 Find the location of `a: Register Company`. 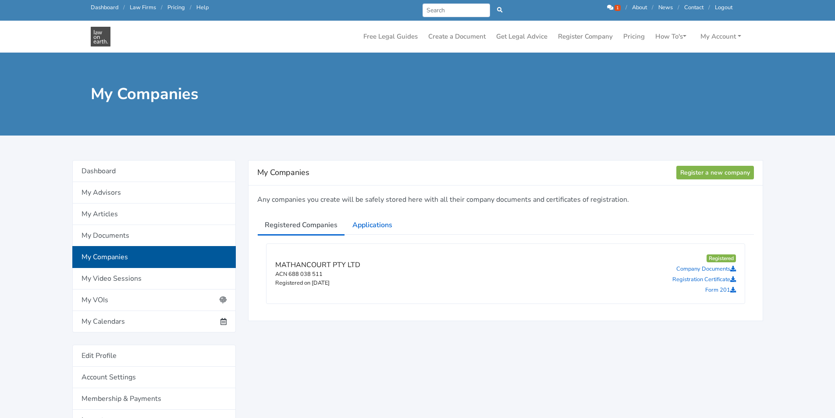

a: Register Company is located at coordinates (585, 36).